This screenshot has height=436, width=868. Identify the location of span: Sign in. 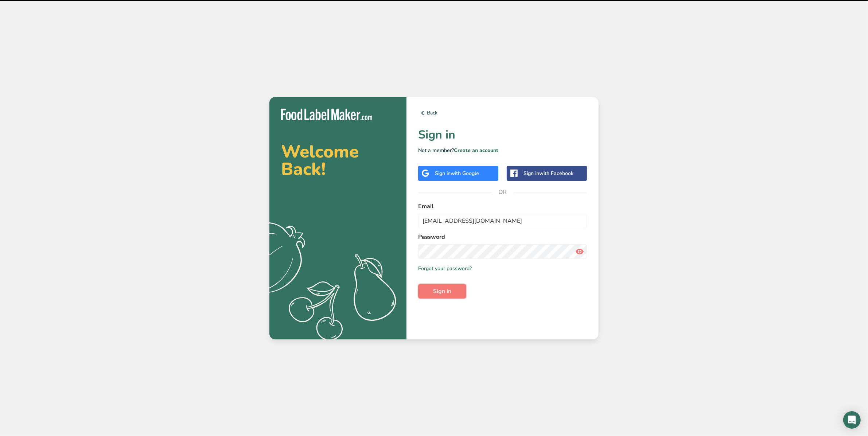
(442, 291).